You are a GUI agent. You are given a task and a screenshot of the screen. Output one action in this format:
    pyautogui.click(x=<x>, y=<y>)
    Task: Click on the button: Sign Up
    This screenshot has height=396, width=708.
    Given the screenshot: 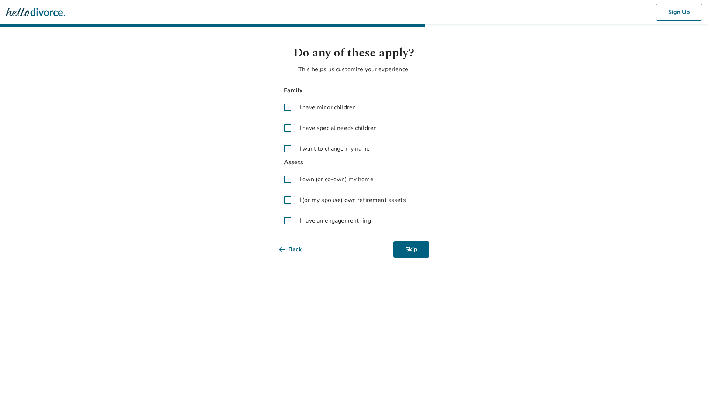 What is the action you would take?
    pyautogui.click(x=679, y=12)
    